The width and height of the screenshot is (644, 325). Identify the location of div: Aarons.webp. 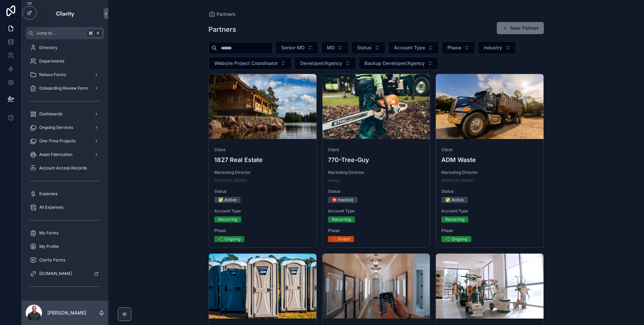
(376, 286).